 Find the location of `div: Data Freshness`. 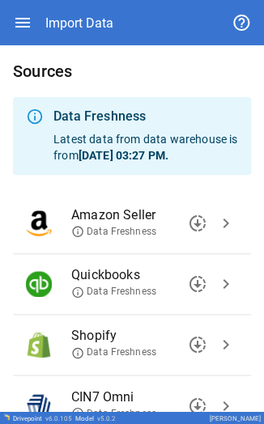

div: Data Freshness is located at coordinates (146, 116).